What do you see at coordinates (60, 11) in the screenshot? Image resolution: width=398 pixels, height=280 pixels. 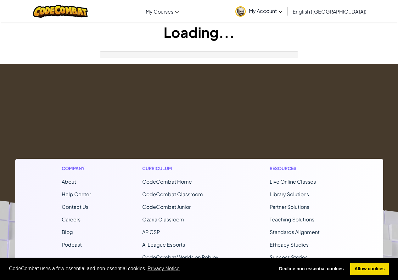 I see `img: CodeCombat logo` at bounding box center [60, 11].